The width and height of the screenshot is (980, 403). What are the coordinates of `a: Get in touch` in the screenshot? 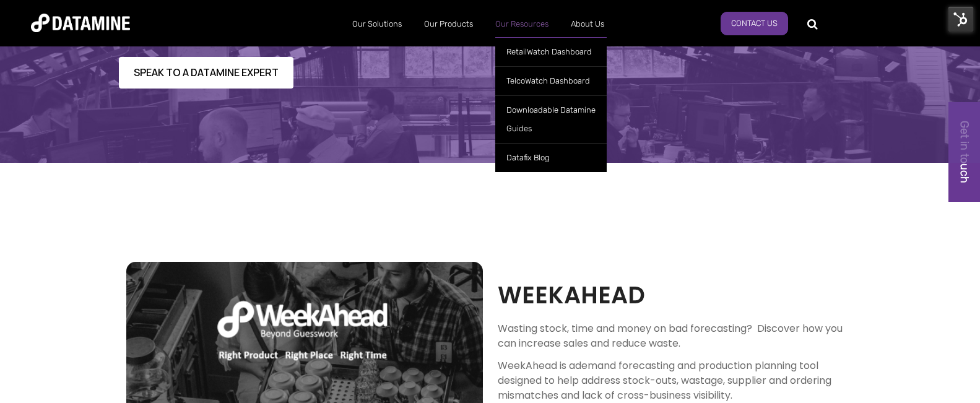 It's located at (964, 152).